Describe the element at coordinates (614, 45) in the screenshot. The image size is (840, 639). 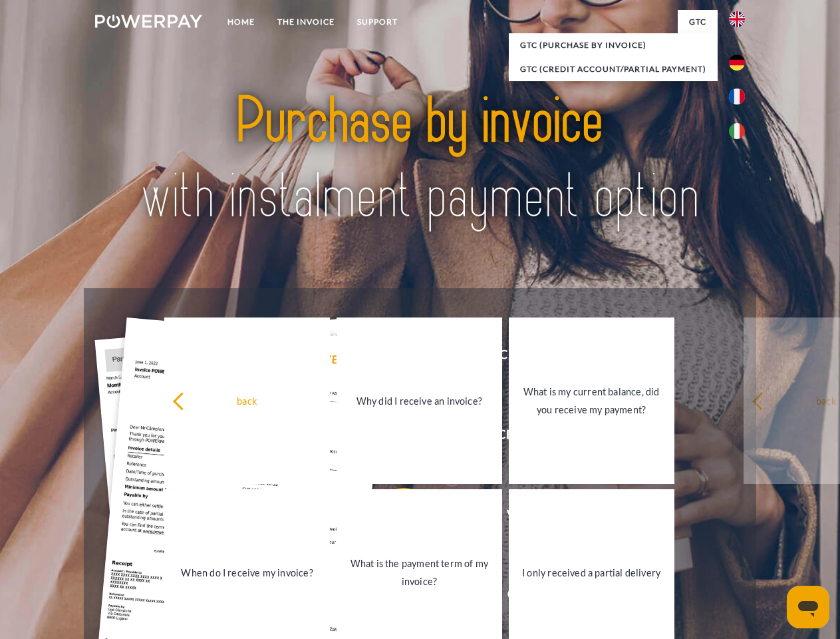
I see `a: GTC (Purchase by invoice)` at that location.